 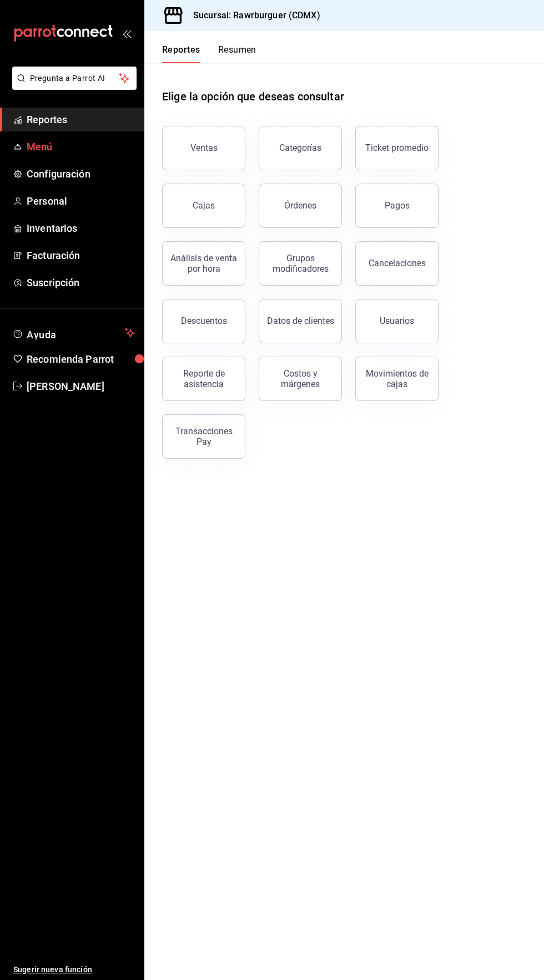 What do you see at coordinates (204, 147) in the screenshot?
I see `div: Ventas` at bounding box center [204, 147].